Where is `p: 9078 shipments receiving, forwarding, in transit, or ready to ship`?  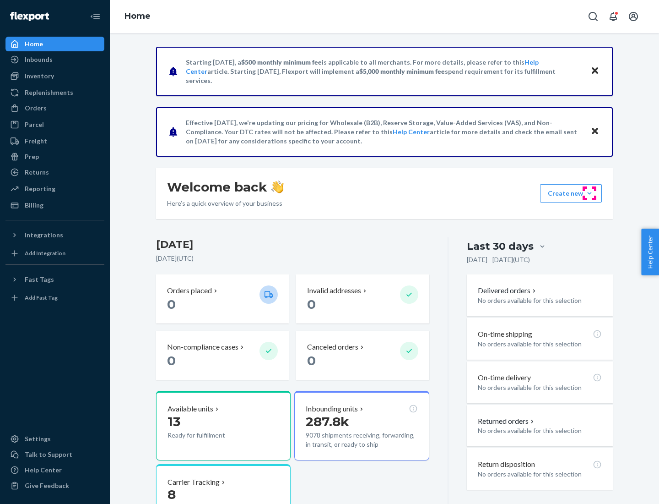 p: 9078 shipments receiving, forwarding, in transit, or ready to ship is located at coordinates (362, 440).